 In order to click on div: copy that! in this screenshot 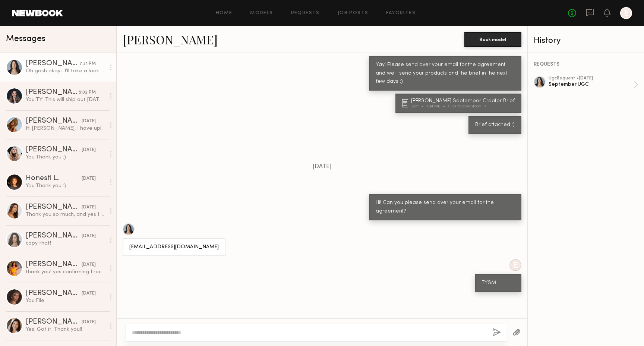, I will do `click(65, 243)`.